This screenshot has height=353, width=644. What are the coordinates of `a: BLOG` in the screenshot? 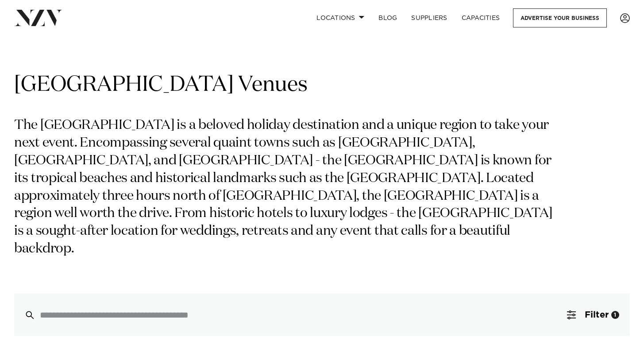 It's located at (388, 17).